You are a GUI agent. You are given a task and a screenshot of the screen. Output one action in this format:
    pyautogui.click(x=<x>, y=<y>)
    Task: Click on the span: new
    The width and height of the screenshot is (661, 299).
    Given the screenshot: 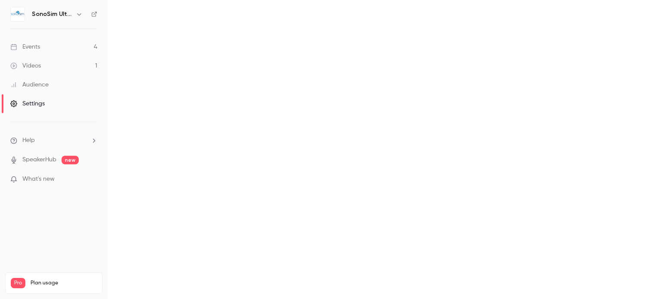 What is the action you would take?
    pyautogui.click(x=70, y=160)
    